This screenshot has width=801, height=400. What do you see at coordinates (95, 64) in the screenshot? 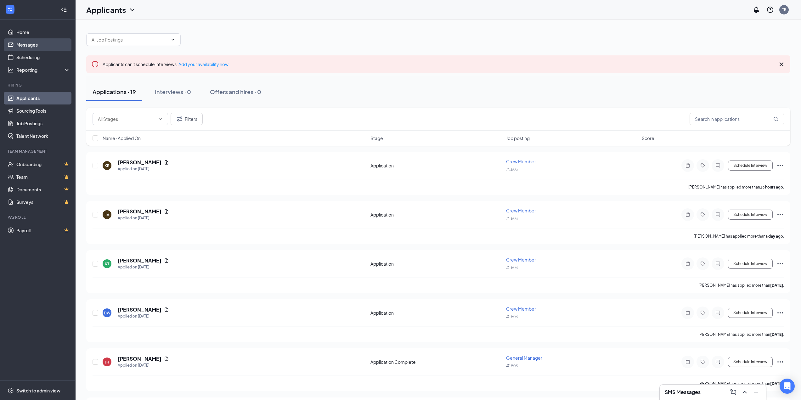
I see `svg: Error` at bounding box center [95, 64].